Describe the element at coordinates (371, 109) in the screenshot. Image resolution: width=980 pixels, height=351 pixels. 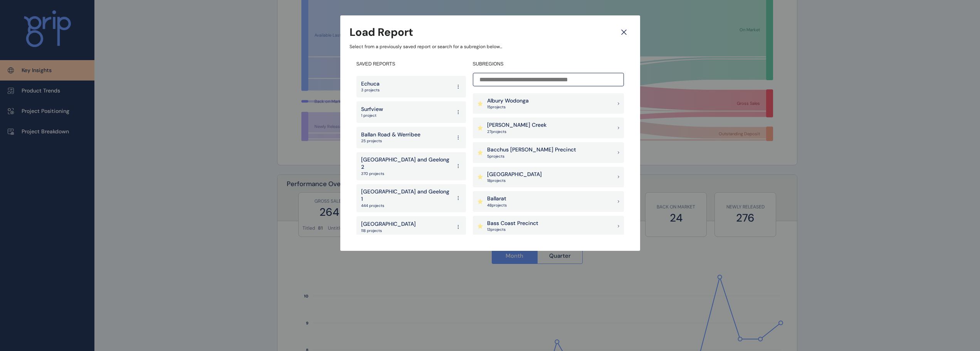
I see `p: Surfview` at that location.